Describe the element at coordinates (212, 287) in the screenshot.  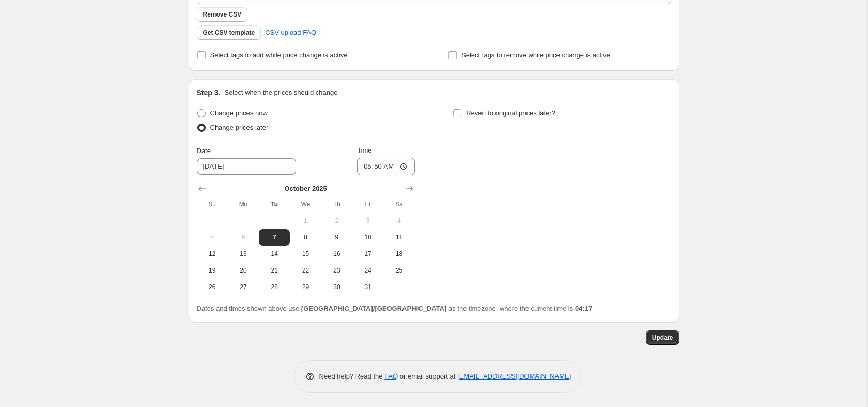
I see `button: Sunday October 26 2025` at that location.